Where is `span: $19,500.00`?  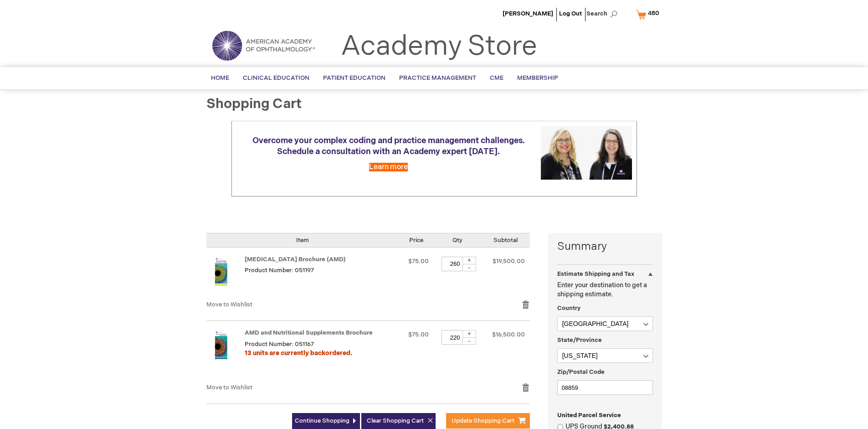
span: $19,500.00 is located at coordinates (509, 261).